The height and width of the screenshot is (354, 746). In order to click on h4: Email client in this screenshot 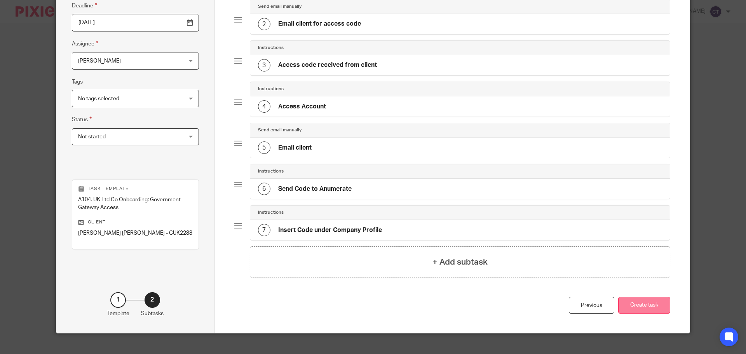, I will do `click(295, 148)`.